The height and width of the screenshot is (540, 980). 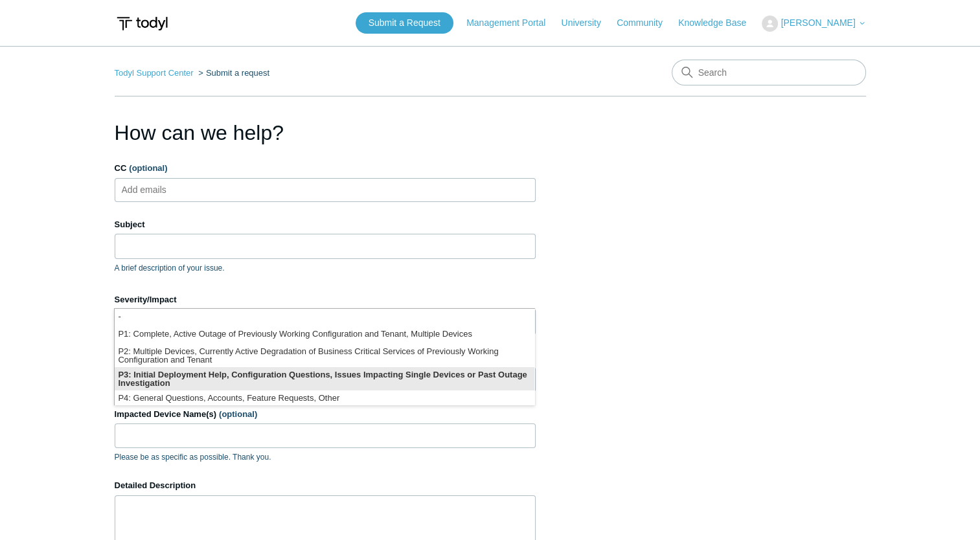 What do you see at coordinates (325, 415) in the screenshot?
I see `label: Impacted Device Name(s)` at bounding box center [325, 415].